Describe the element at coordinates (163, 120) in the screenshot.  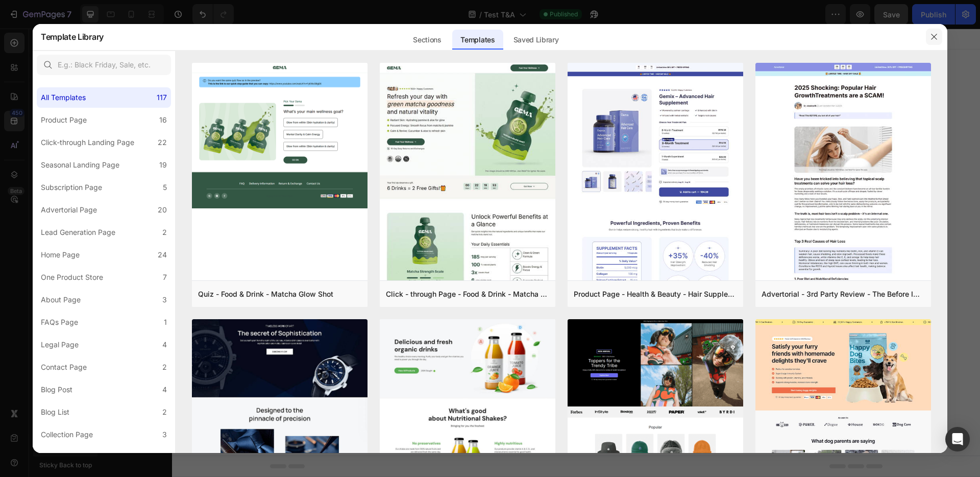
I see `div: 16` at that location.